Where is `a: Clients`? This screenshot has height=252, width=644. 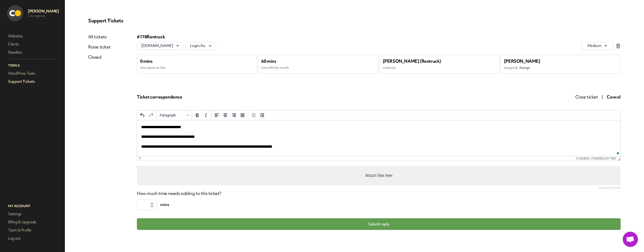 a: Clients is located at coordinates (32, 44).